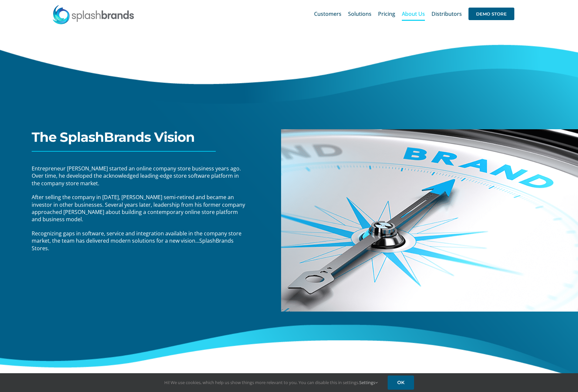 Image resolution: width=578 pixels, height=392 pixels. I want to click on span: Hi! We use cookies, which help us show things more relevant to you. You can disable this in setti..., so click(271, 382).